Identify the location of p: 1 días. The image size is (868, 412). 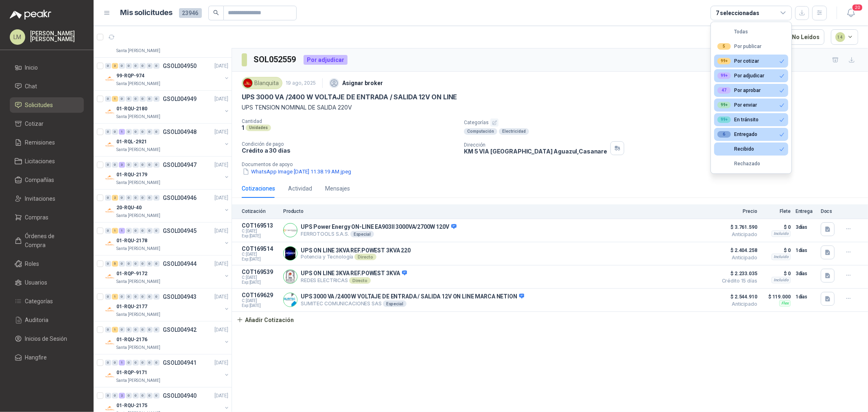
(805, 251).